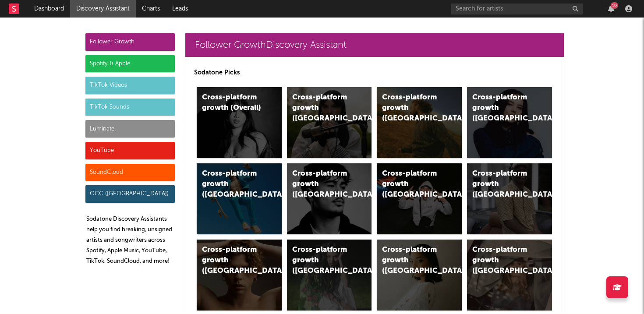 This screenshot has height=314, width=644. I want to click on div: Cross-platform growth (Overall), so click(232, 103).